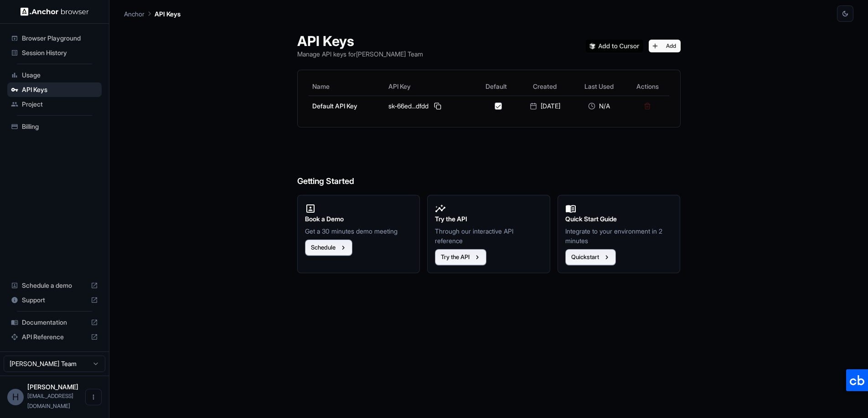 This screenshot has height=418, width=868. What do you see at coordinates (497, 86) in the screenshot?
I see `th: Default` at bounding box center [497, 86].